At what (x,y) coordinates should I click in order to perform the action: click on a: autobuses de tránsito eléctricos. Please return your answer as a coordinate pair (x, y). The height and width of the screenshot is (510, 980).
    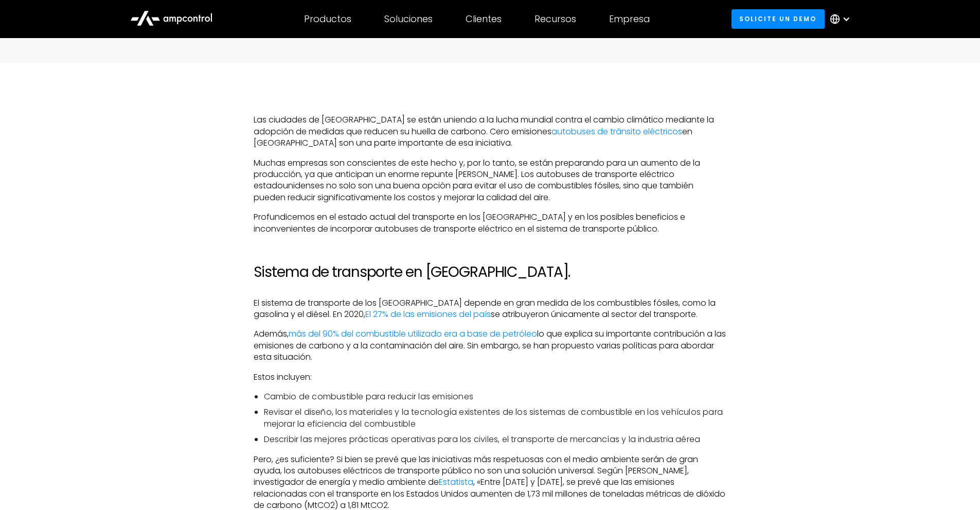
    Looking at the image, I should click on (617, 132).